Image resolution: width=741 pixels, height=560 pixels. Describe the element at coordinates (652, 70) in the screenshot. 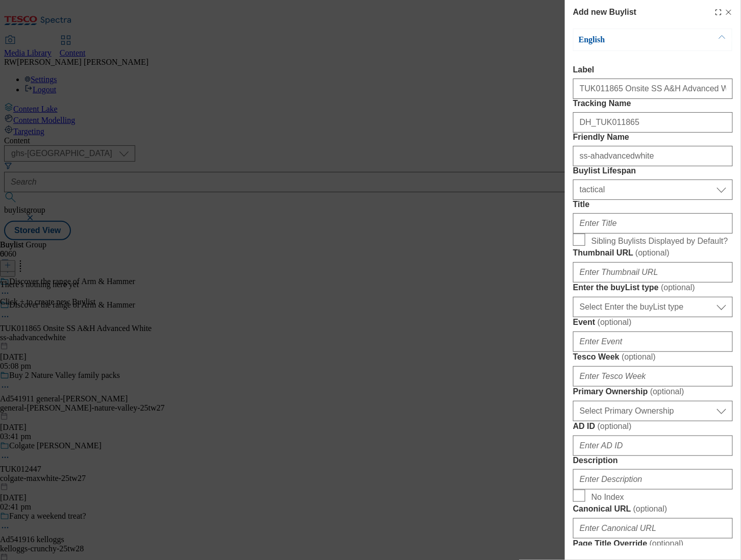

I see `label: Label` at that location.